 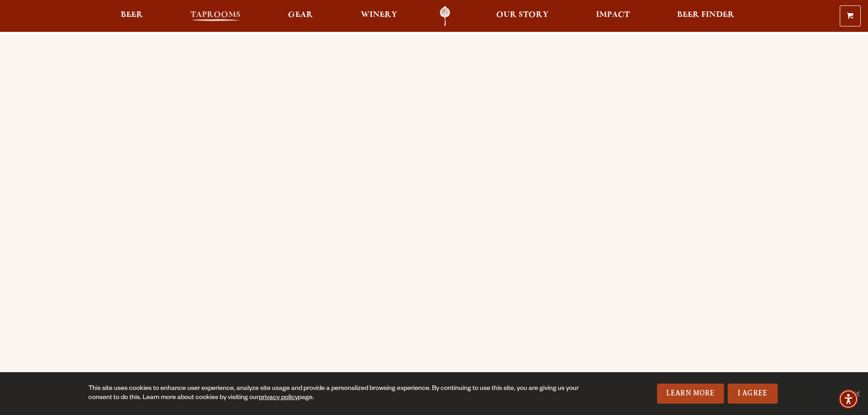 What do you see at coordinates (301, 15) in the screenshot?
I see `span: Gear` at bounding box center [301, 15].